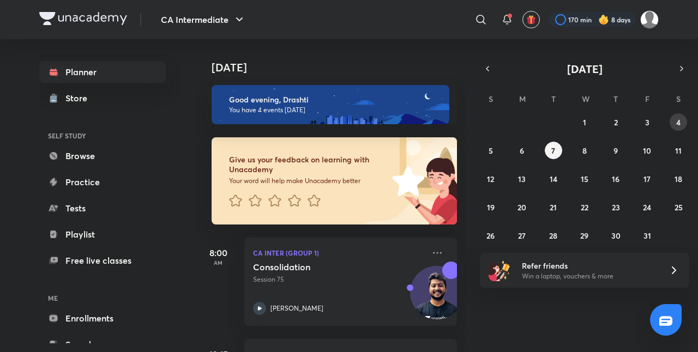  What do you see at coordinates (616, 179) in the screenshot?
I see `abbr: October 16, 2025` at bounding box center [616, 179].